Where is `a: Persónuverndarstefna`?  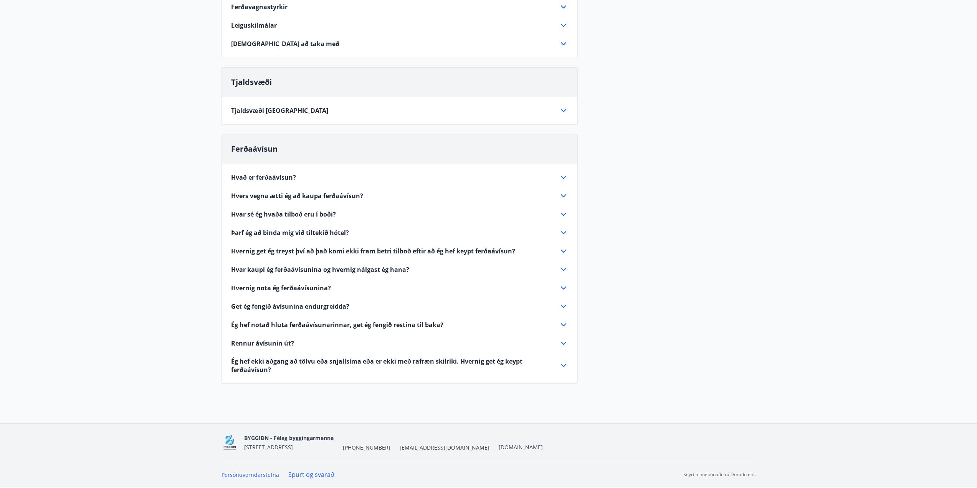 a: Persónuverndarstefna is located at coordinates (250, 475).